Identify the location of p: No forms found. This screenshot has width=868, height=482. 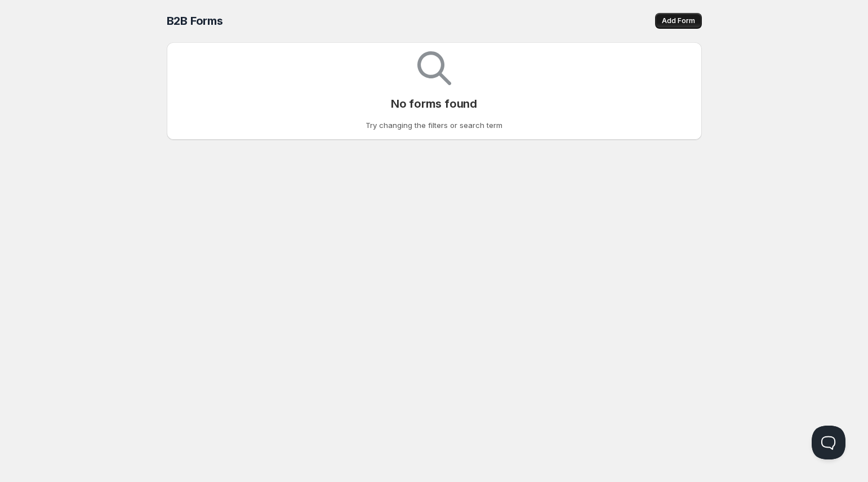
(434, 104).